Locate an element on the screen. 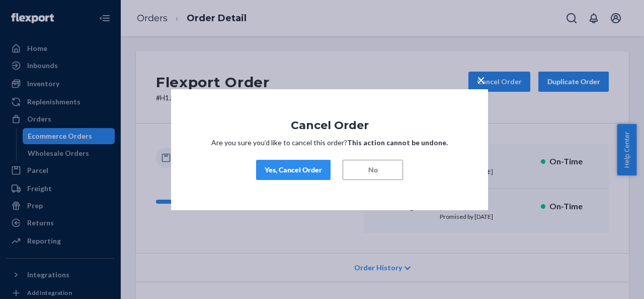 This screenshot has height=299, width=644. button: Yes, Cancel Order is located at coordinates (293, 170).